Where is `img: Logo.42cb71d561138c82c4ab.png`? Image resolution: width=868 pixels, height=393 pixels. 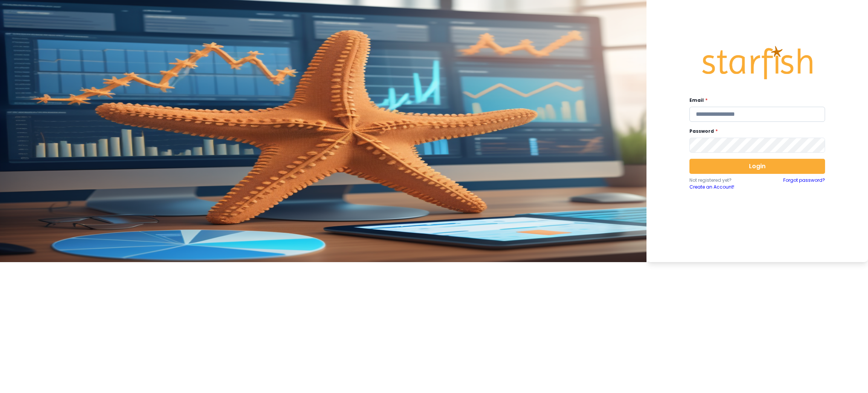 img: Logo.42cb71d561138c82c4ab.png is located at coordinates (757, 63).